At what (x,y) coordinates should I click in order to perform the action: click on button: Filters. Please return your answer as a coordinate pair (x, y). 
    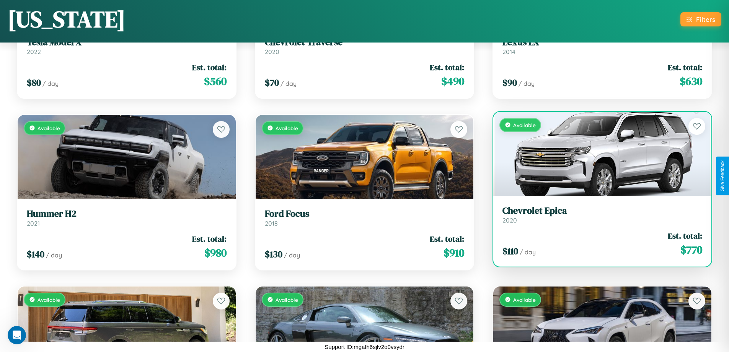
    Looking at the image, I should click on (701, 19).